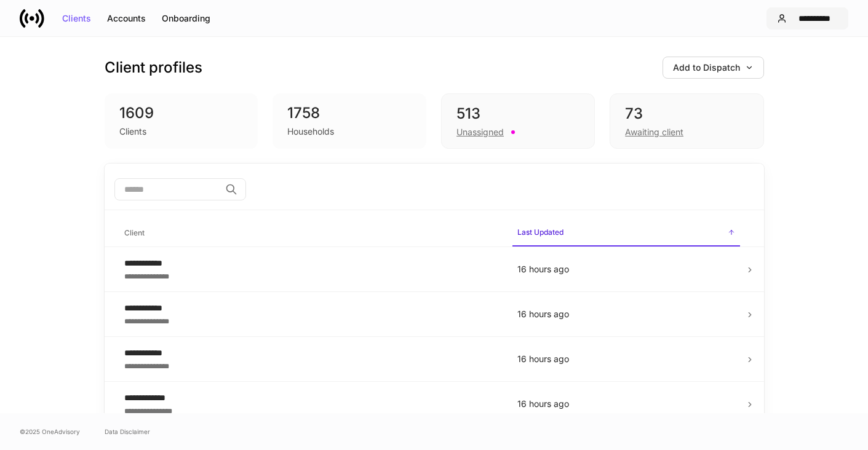 The width and height of the screenshot is (868, 450). I want to click on h6: Last Updated, so click(540, 232).